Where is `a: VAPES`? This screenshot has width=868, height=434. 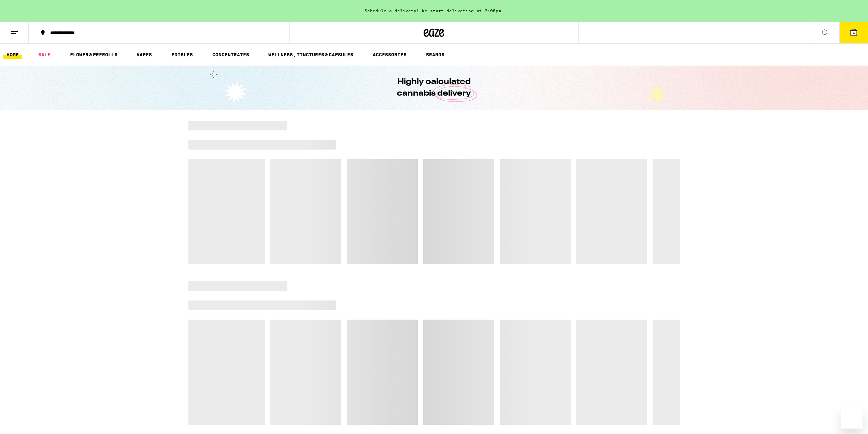
a: VAPES is located at coordinates (144, 54).